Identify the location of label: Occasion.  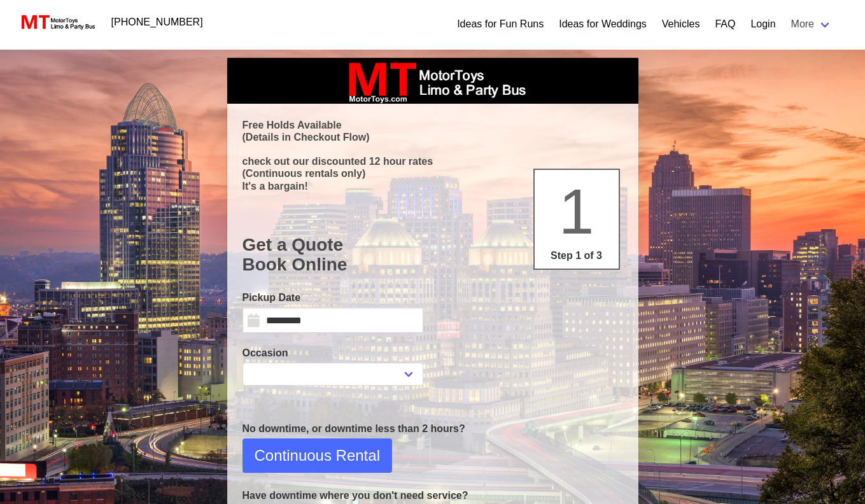
(333, 353).